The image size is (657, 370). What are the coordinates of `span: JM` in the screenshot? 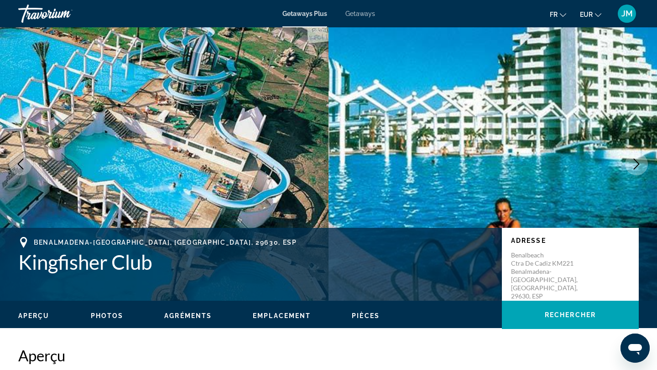 It's located at (627, 14).